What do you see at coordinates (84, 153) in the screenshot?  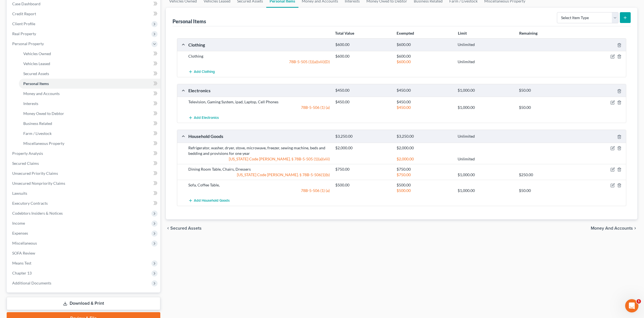 I see `a: Property Analysis` at bounding box center [84, 153].